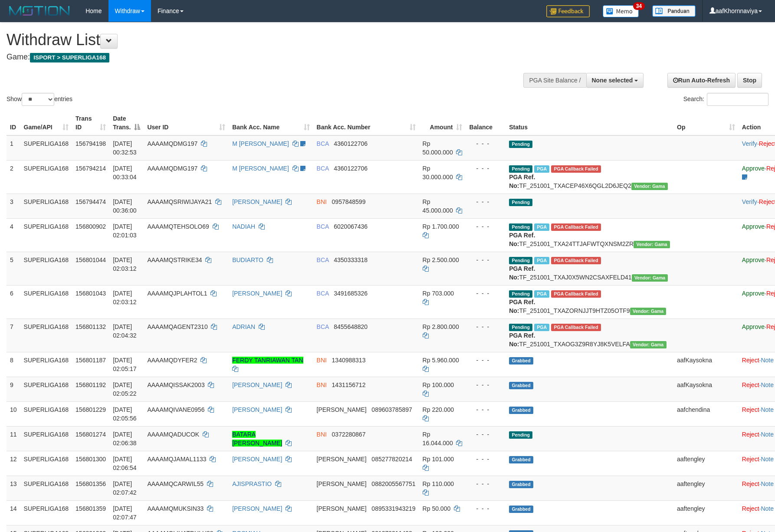  Describe the element at coordinates (91, 385) in the screenshot. I see `span: 156801192` at that location.